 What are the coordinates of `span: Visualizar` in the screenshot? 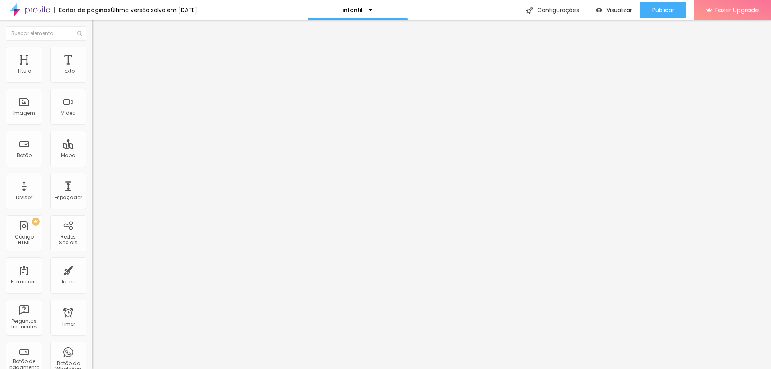 It's located at (619, 10).